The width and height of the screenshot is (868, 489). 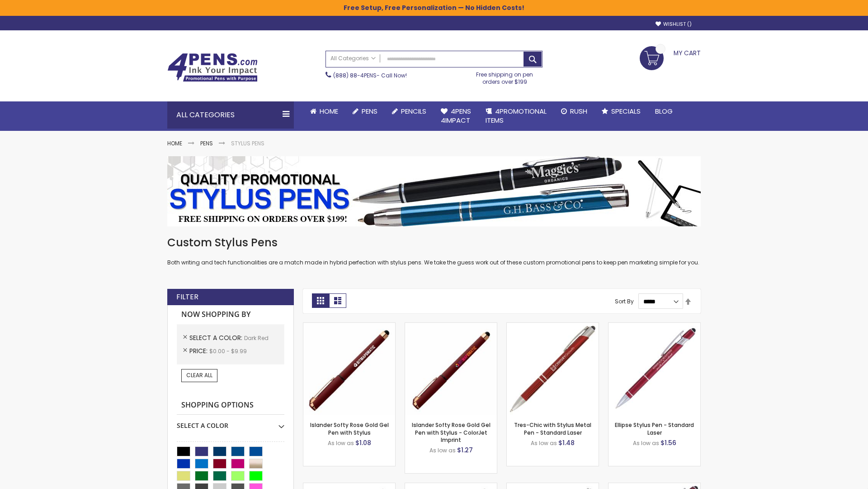 What do you see at coordinates (353, 58) in the screenshot?
I see `span: All Categories` at bounding box center [353, 58].